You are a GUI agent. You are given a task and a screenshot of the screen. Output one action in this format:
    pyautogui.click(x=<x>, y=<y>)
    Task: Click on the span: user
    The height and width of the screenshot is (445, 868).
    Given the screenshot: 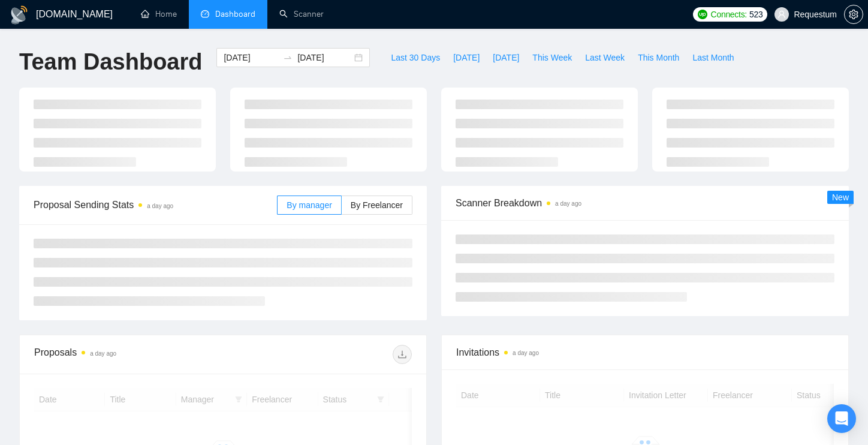 What is the action you would take?
    pyautogui.click(x=782, y=14)
    